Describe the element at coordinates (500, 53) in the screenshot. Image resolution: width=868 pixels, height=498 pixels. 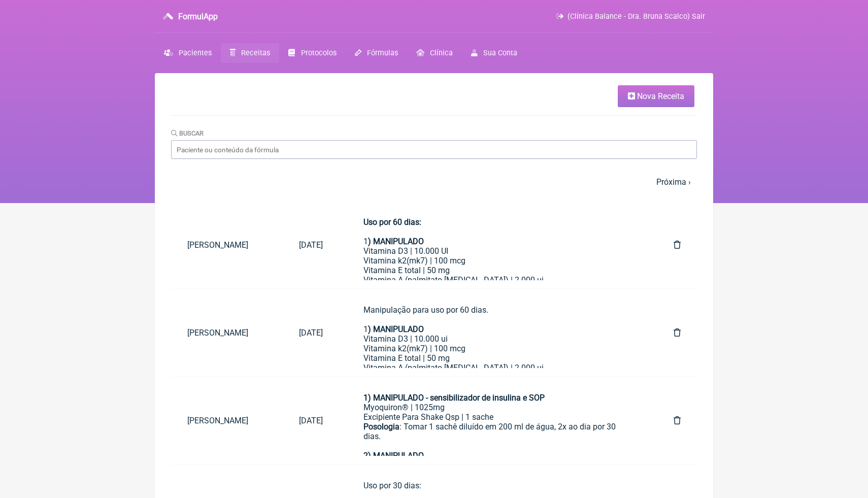
I see `span: Sua Conta` at that location.